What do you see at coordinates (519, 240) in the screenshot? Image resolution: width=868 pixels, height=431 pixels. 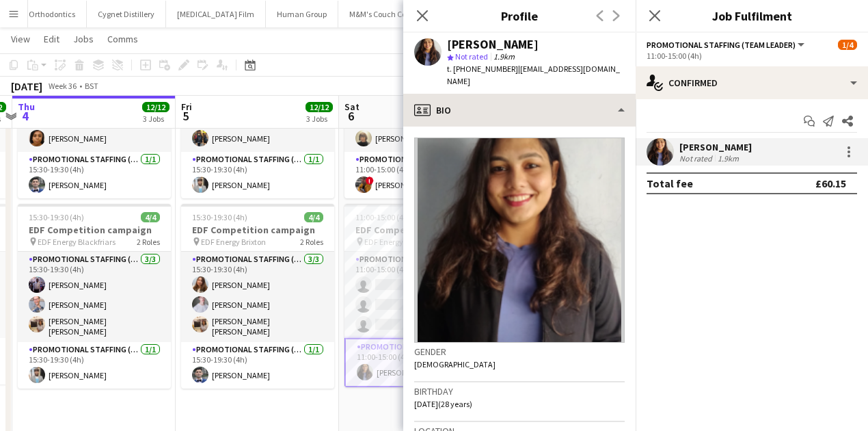 I see `img: Crew avatar or photo` at bounding box center [519, 240].